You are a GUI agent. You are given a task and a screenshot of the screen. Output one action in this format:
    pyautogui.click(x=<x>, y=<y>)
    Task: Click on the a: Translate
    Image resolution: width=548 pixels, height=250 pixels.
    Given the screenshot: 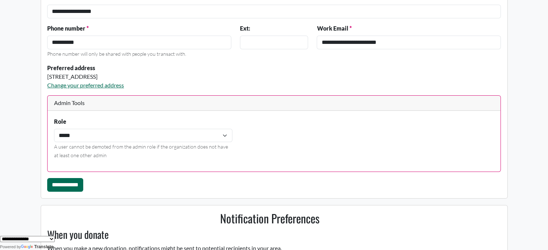 What is the action you would take?
    pyautogui.click(x=37, y=247)
    